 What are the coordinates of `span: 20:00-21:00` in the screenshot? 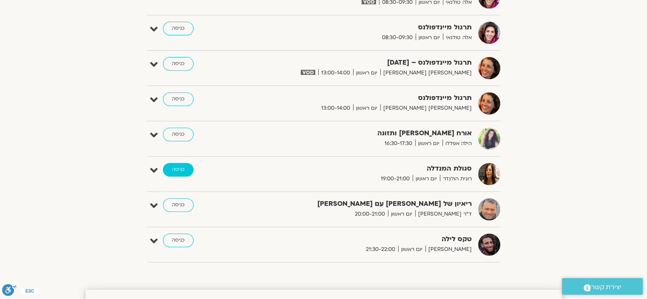 It's located at (370, 214).